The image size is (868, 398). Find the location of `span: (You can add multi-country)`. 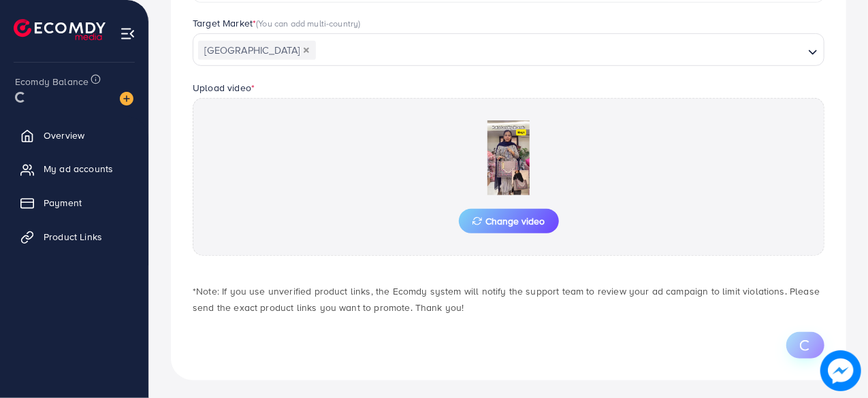

span: (You can add multi-country) is located at coordinates (307, 23).